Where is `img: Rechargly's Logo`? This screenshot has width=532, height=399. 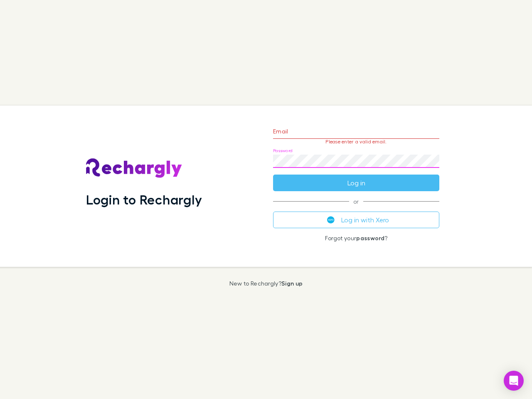
img: Rechargly's Logo is located at coordinates (134, 169).